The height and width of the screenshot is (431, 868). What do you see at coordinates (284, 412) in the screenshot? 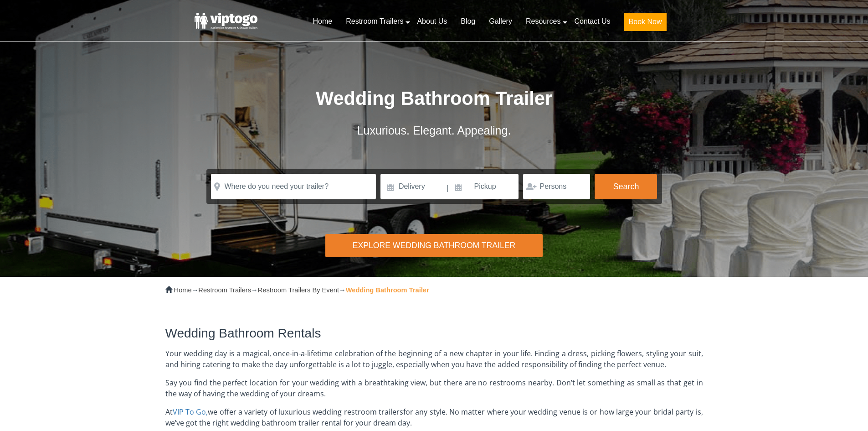
I see `span: At we offer a variety of luxurious wedding restroom trailers` at bounding box center [284, 412].